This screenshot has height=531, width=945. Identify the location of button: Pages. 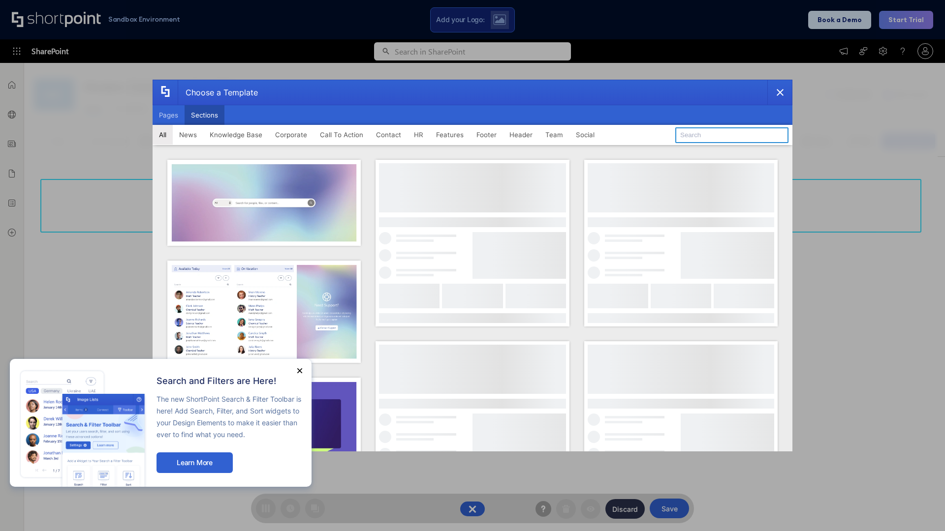
(168, 115).